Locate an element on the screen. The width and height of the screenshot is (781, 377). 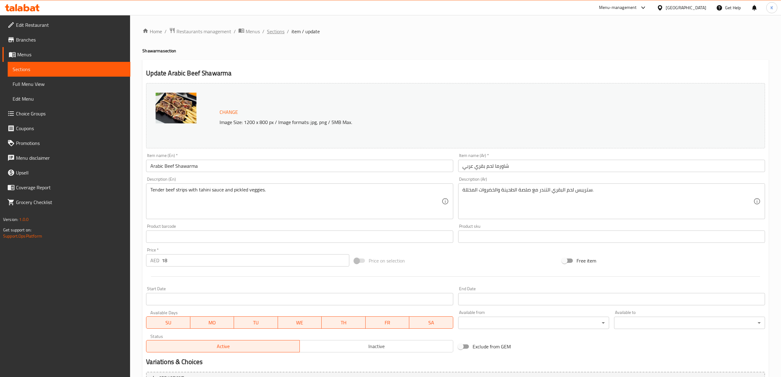
textarea: ستريبس لحم البقري التندر مع صلصة الطحينة والخضروات المخللة. is located at coordinates (608, 201).